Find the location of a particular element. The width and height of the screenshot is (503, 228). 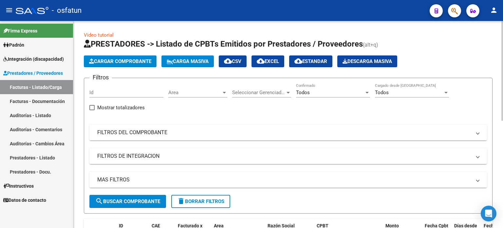

span: Instructivos is located at coordinates (18, 186).